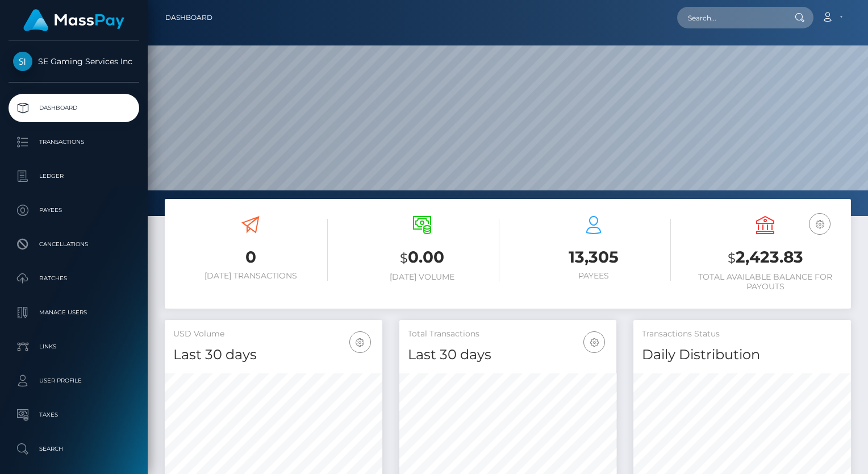  Describe the element at coordinates (74, 142) in the screenshot. I see `p: Transactions` at that location.